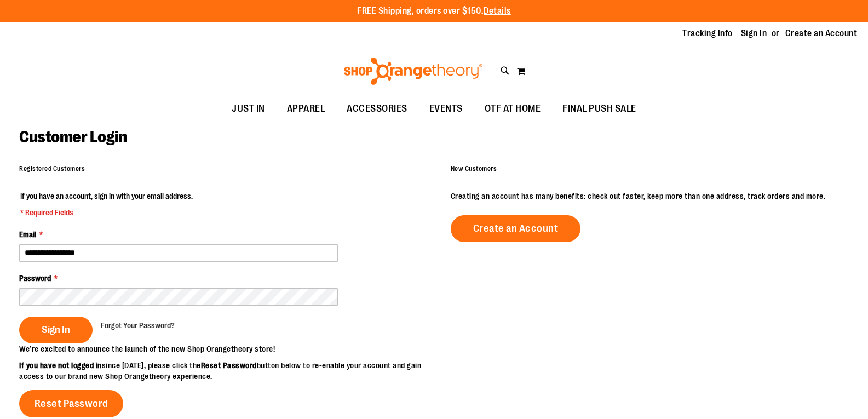 The width and height of the screenshot is (868, 419). Describe the element at coordinates (226, 349) in the screenshot. I see `p: We’re excited to announce the launch of the new Shop Orangetheory store!` at that location.